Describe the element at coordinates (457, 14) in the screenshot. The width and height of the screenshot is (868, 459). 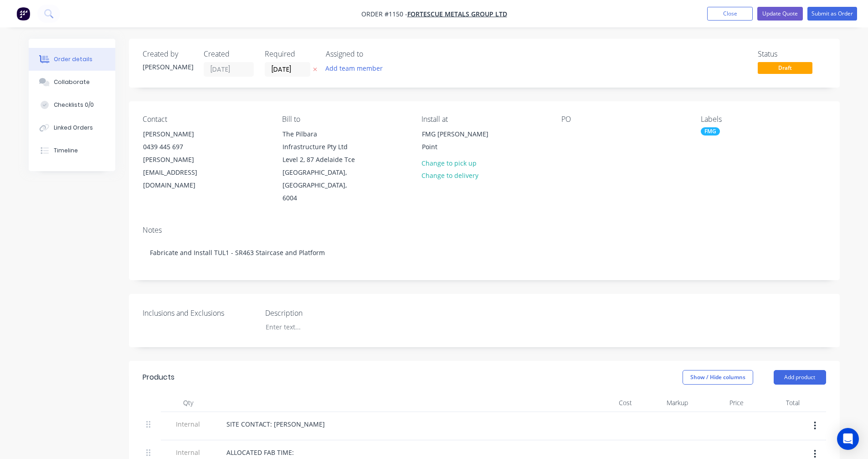
I see `a: FORTESCUE METALS GROUP LTD` at that location.